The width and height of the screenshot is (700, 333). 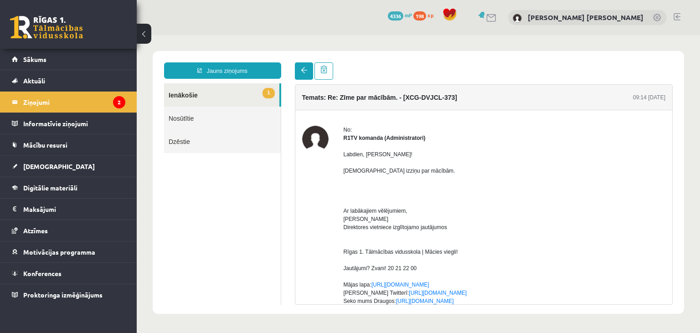 What do you see at coordinates (86, 36) in the screenshot?
I see `a: Jauns ziņojums` at bounding box center [86, 36].